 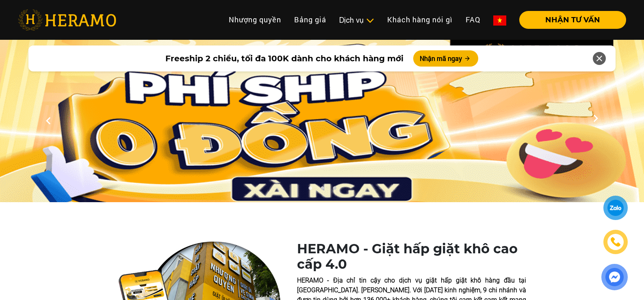 What do you see at coordinates (67, 20) in the screenshot?
I see `img: heramo-logo.png` at bounding box center [67, 20].